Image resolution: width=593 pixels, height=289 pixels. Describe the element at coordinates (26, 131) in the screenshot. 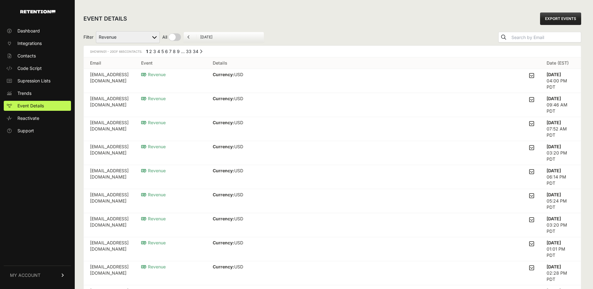

I see `span: Support` at that location.